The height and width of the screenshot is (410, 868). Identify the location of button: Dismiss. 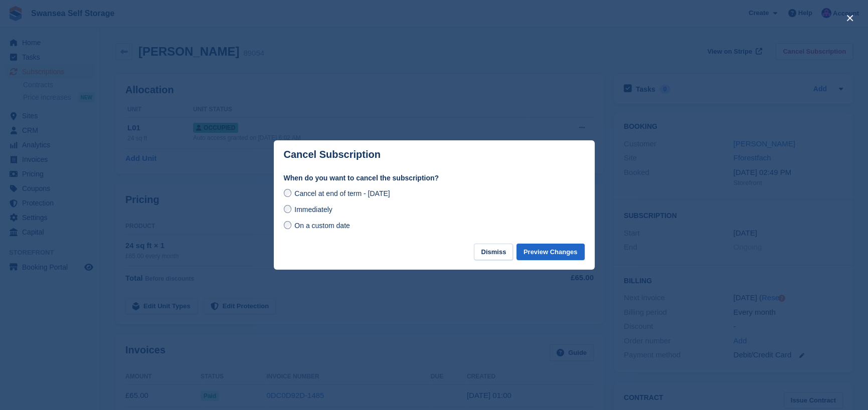
(493, 252).